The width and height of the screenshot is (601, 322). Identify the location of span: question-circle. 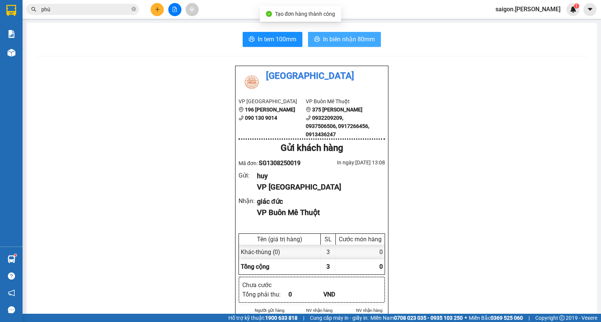
(11, 276).